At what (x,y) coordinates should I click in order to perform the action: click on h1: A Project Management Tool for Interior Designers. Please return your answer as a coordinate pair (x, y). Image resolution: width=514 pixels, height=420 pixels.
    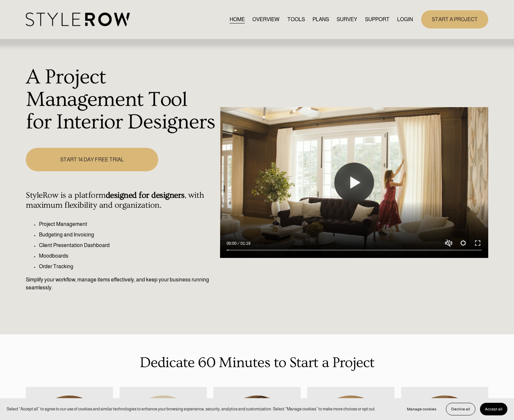
    Looking at the image, I should click on (121, 100).